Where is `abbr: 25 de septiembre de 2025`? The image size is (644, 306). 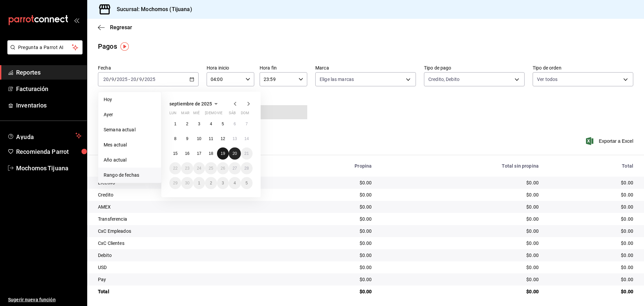
abbr: 25 de septiembre de 2025 is located at coordinates (210, 169).